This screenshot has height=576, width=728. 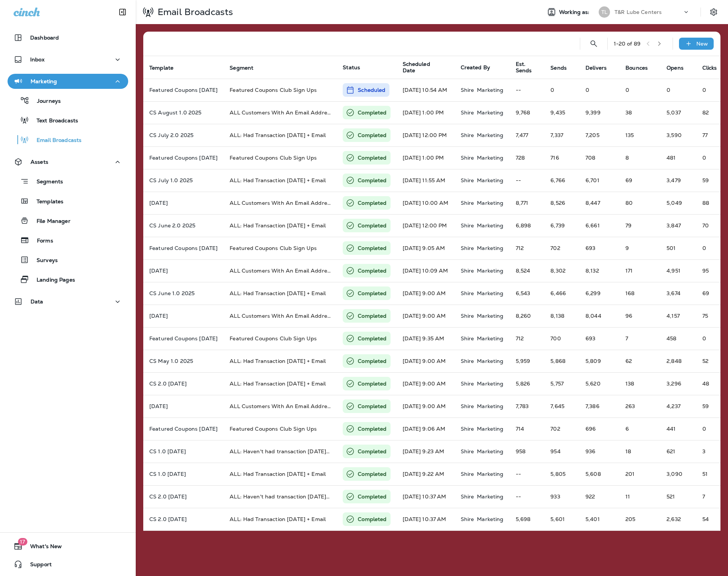 I want to click on p: Featured Coupons April 2025, so click(x=183, y=429).